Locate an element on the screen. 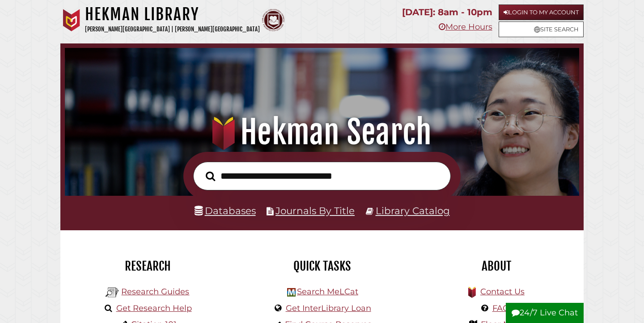  a: More Hours is located at coordinates (466, 27).